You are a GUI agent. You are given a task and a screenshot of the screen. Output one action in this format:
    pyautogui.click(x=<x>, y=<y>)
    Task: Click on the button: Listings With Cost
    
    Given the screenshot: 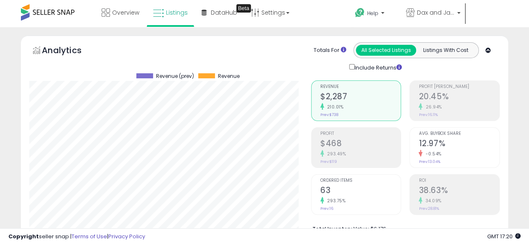 What is the action you would take?
    pyautogui.click(x=446, y=50)
    